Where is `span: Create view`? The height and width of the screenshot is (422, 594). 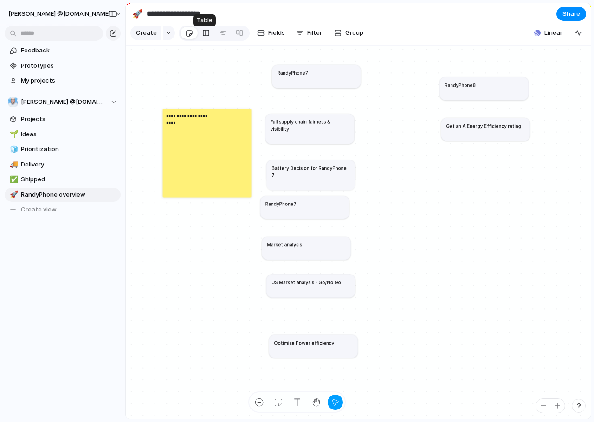 span: Create view is located at coordinates (39, 210).